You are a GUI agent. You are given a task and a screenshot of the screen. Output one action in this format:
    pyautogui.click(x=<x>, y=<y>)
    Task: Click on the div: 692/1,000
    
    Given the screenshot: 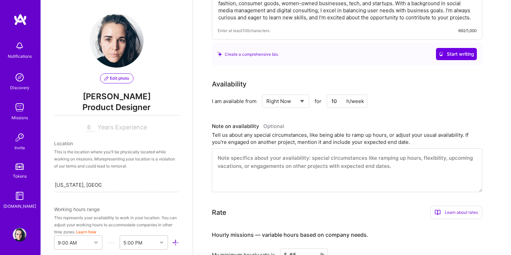 What is the action you would take?
    pyautogui.click(x=467, y=30)
    